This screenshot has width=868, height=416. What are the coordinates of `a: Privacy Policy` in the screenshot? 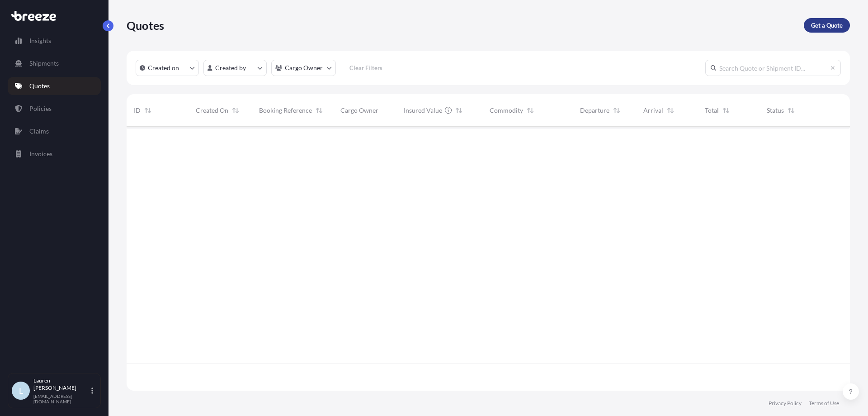 It's located at (785, 403).